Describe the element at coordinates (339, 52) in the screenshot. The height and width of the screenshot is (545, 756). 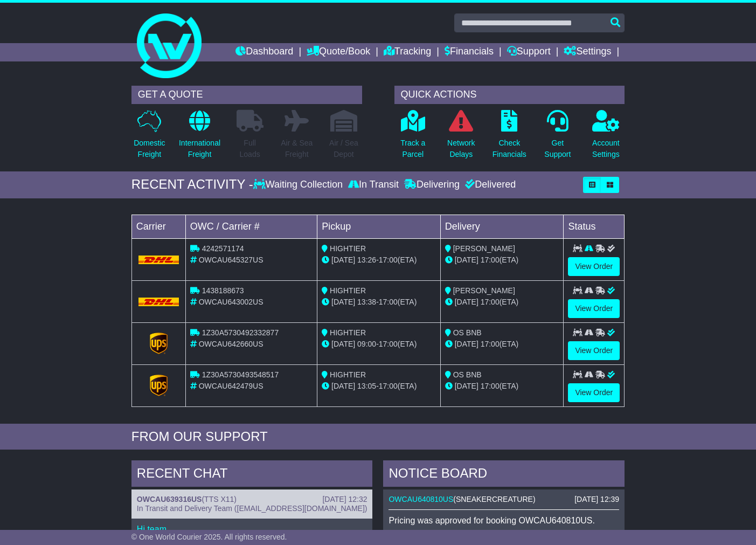
I see `a: Quote/Book` at that location.